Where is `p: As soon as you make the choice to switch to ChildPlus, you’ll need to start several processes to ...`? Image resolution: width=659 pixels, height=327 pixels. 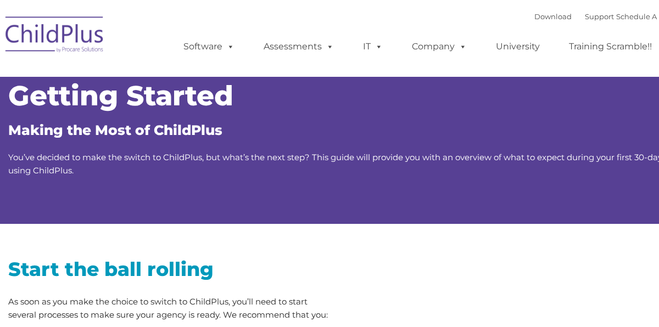
p: As soon as you make the choice to switch to ChildPlus, you’ll need to start several processes to ... is located at coordinates (170, 309).